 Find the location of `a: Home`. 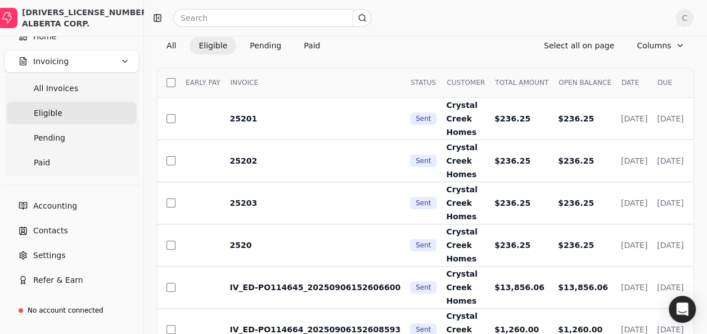

a: Home is located at coordinates (71, 37).